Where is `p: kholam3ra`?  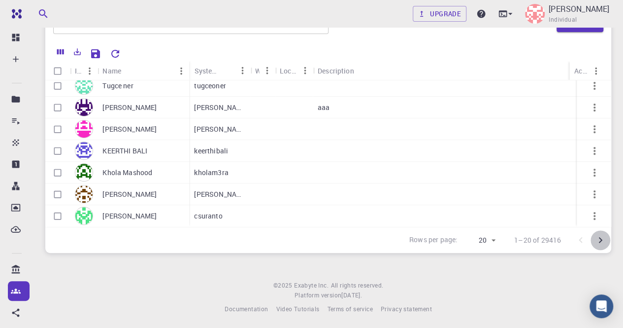
p: kholam3ra is located at coordinates (211, 172).